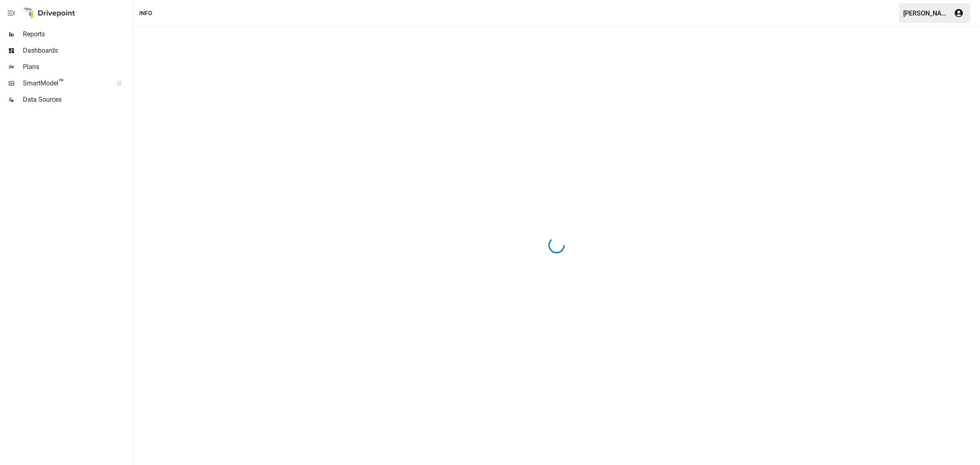 This screenshot has height=465, width=980. I want to click on span: Plans, so click(77, 67).